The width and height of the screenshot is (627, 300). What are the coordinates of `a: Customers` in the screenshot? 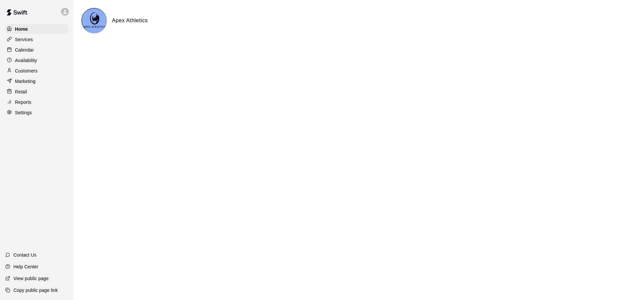 It's located at (37, 71).